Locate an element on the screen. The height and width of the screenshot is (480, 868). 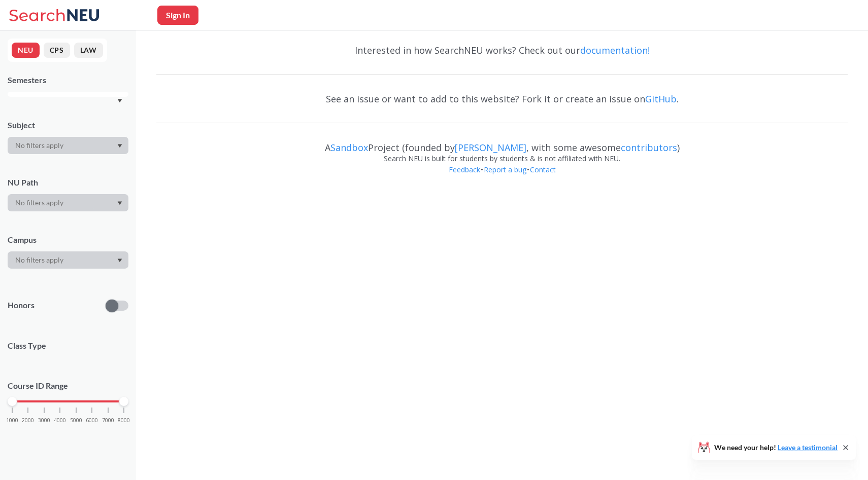
div: See an issue or want to add to this website? Fork it or create an issue on . is located at coordinates (502, 99).